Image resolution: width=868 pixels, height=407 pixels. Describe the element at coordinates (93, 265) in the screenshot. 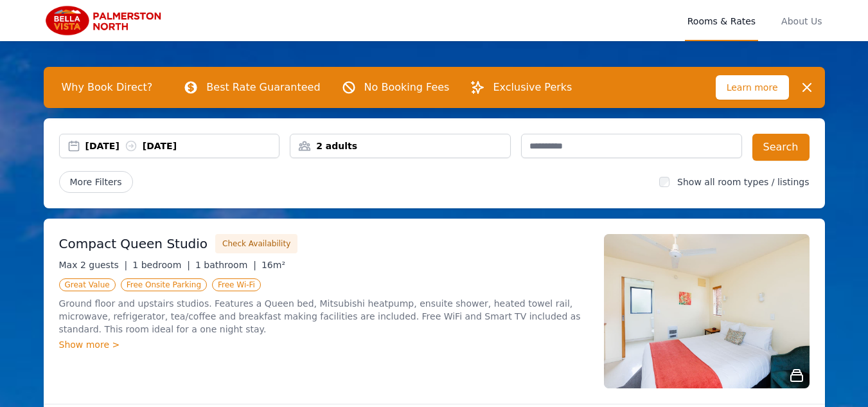

I see `span: Max 2 guests |` at that location.